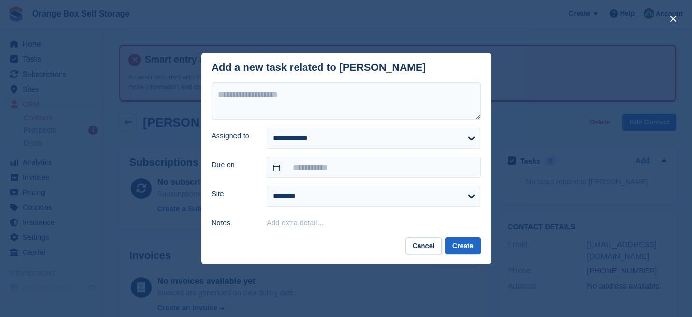 The image size is (692, 317). What do you see at coordinates (674, 19) in the screenshot?
I see `button: close` at bounding box center [674, 19].